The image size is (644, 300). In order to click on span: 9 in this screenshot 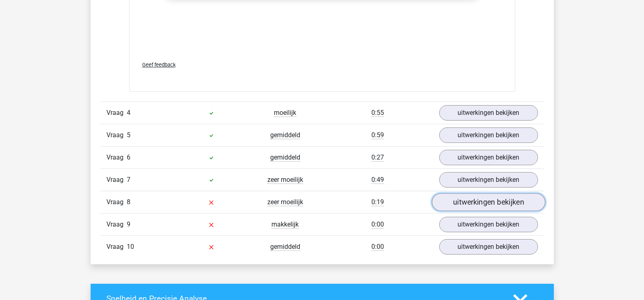, I will do `click(129, 224)`.